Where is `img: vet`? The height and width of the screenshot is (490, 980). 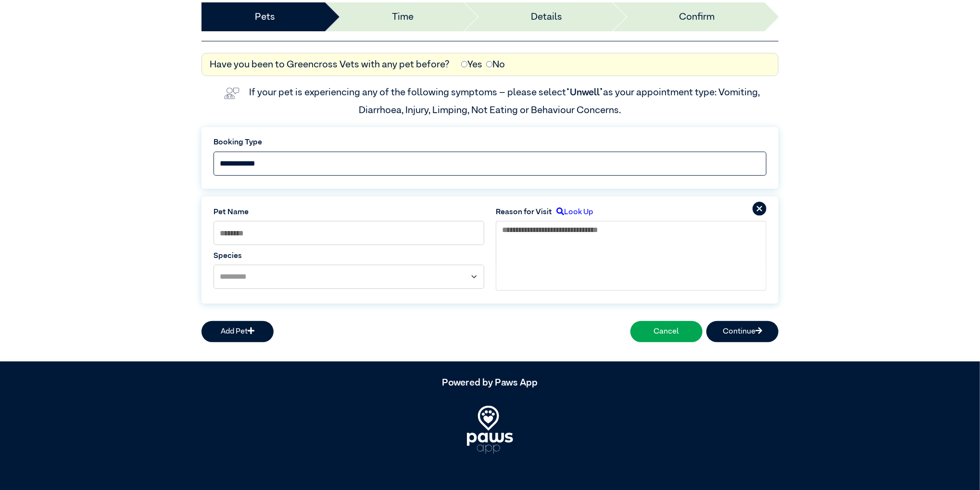 img: vet is located at coordinates (232, 93).